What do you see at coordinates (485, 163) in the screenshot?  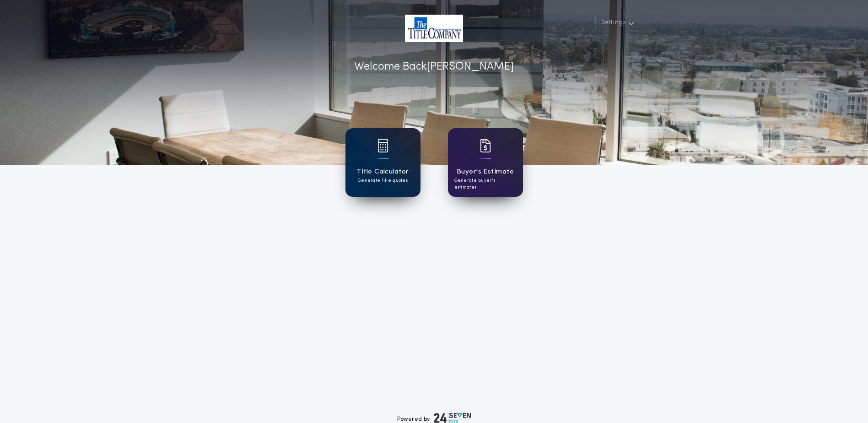 I see `a: card iconBuyer's EstimateGenerate buyer's estimates` at bounding box center [485, 163].